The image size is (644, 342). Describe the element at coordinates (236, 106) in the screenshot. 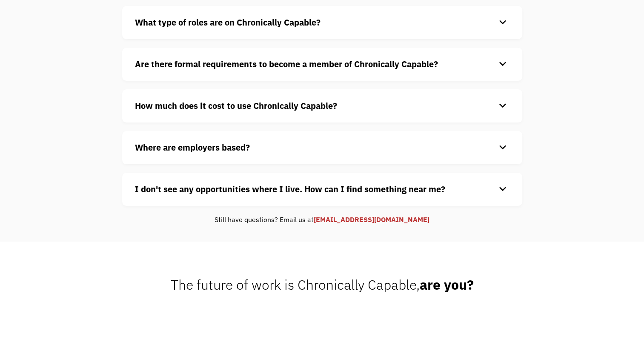

I see `strong: How much does it cost to use Chronically Capable?` at that location.